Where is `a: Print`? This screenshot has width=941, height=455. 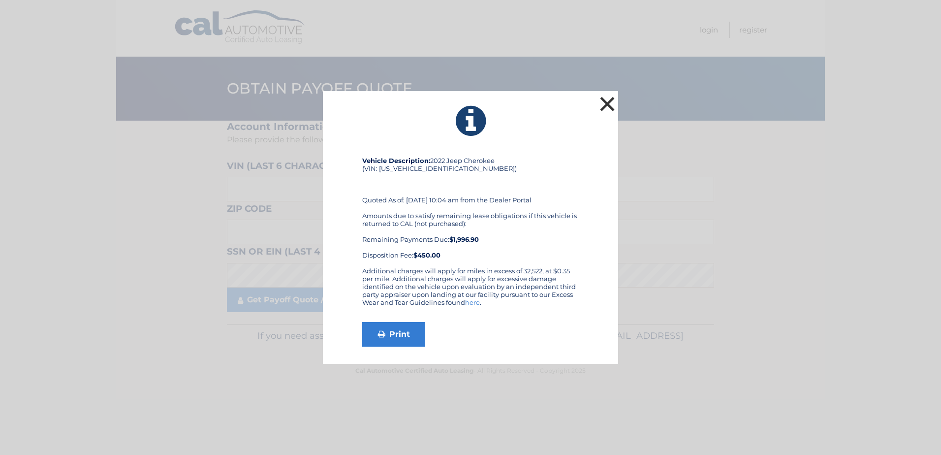 a: Print is located at coordinates (394, 334).